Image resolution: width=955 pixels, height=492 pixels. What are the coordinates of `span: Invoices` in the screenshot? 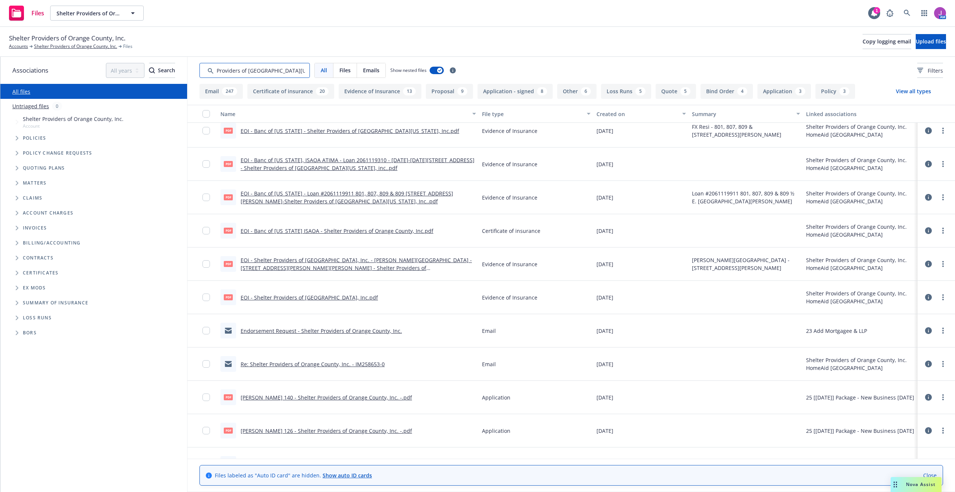 It's located at (35, 228).